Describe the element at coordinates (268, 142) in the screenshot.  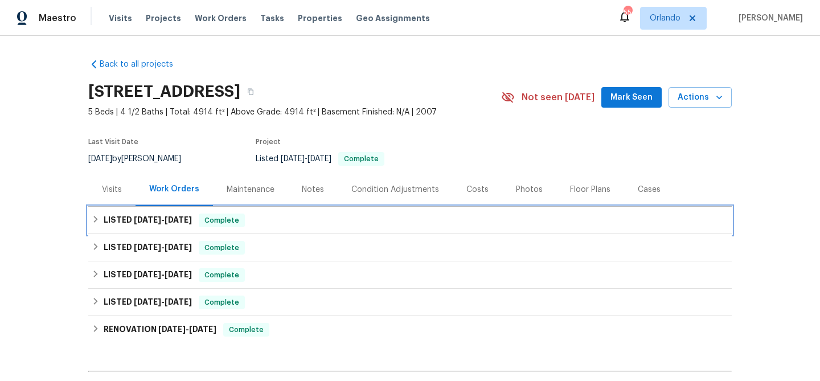
I see `span: Project` at that location.